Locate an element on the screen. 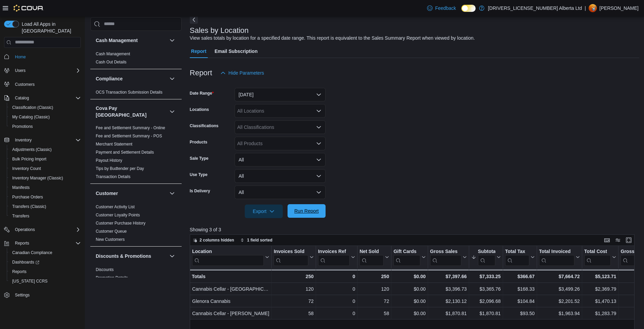  button: Run Report is located at coordinates (307, 211).